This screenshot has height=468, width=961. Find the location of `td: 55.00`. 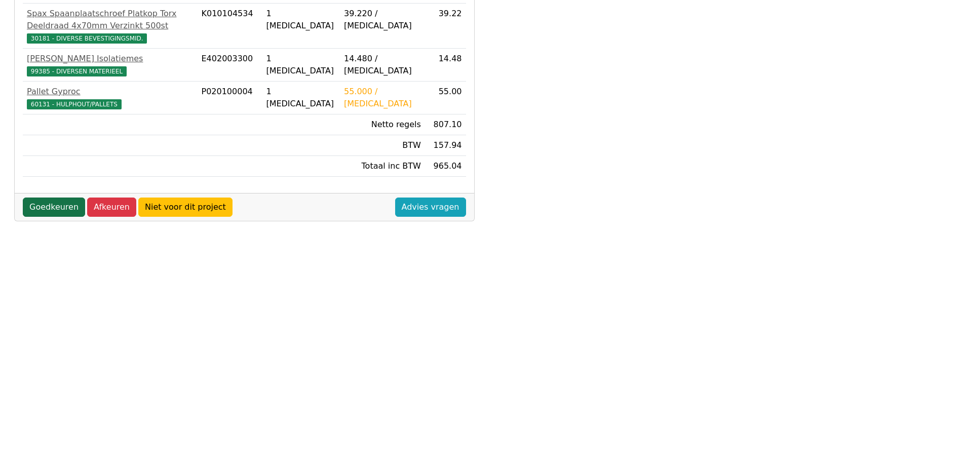

td: 55.00 is located at coordinates (446, 98).